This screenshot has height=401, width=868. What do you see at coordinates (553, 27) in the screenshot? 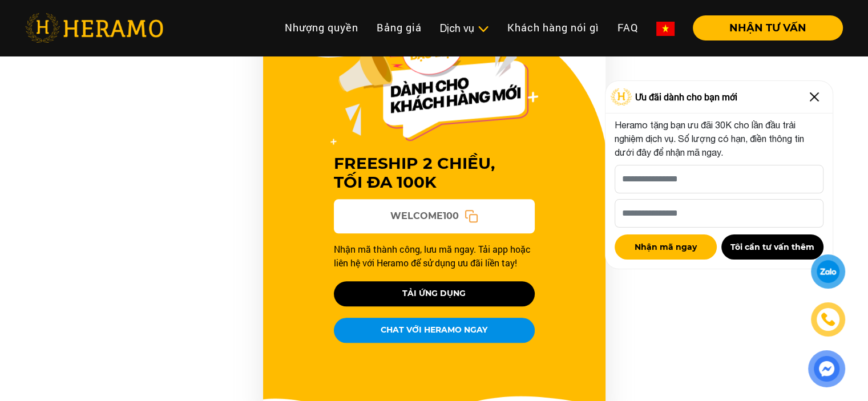
I see `a: Khách hàng nói gì` at bounding box center [553, 27].